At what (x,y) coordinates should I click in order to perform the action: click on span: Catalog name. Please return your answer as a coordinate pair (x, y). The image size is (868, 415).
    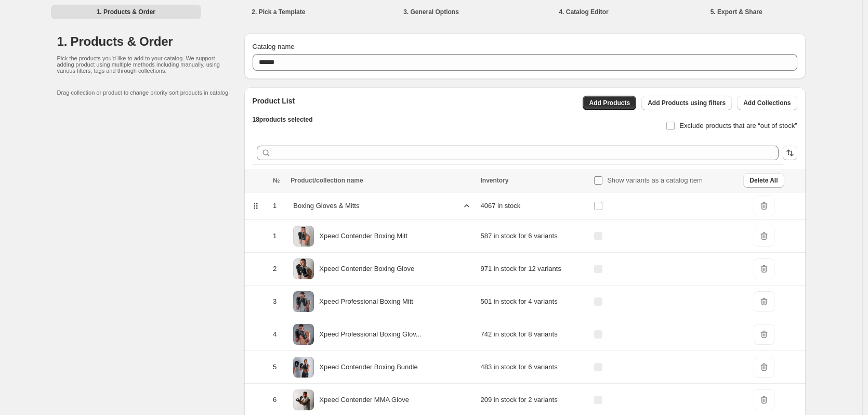
    Looking at the image, I should click on (274, 46).